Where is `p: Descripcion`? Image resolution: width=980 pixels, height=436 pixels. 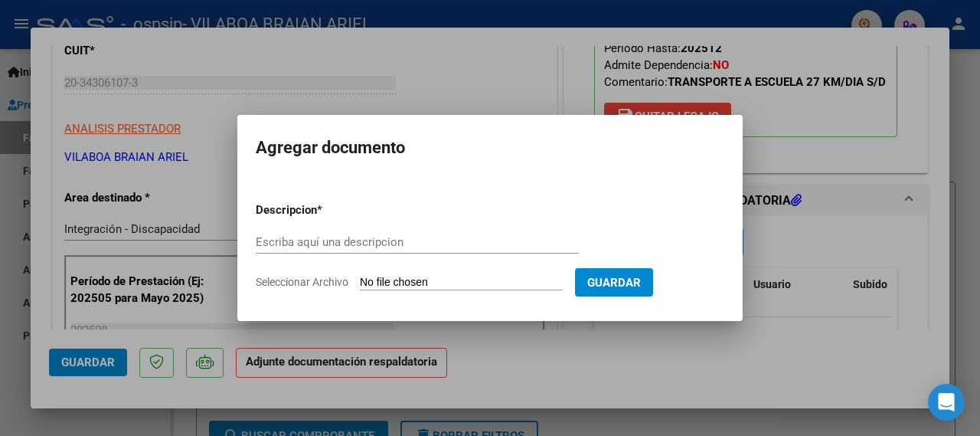
p: Descripcion is located at coordinates (326, 210).